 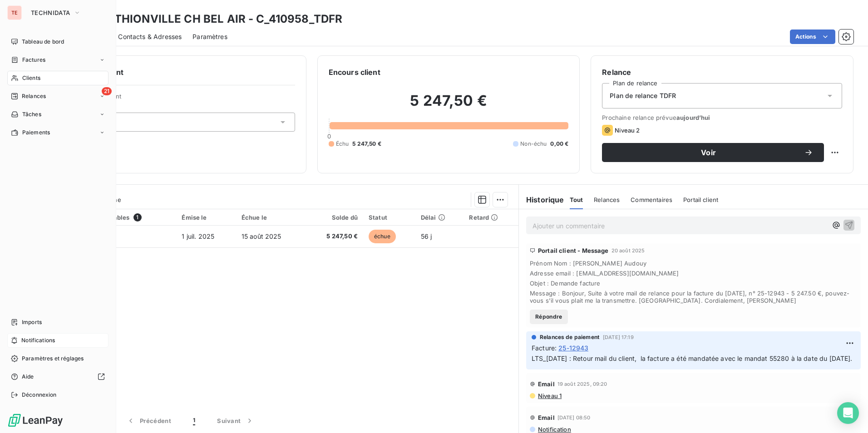 I want to click on a: Factures, so click(x=58, y=60).